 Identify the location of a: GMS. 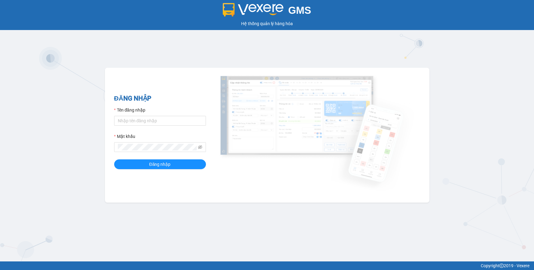
(267, 12).